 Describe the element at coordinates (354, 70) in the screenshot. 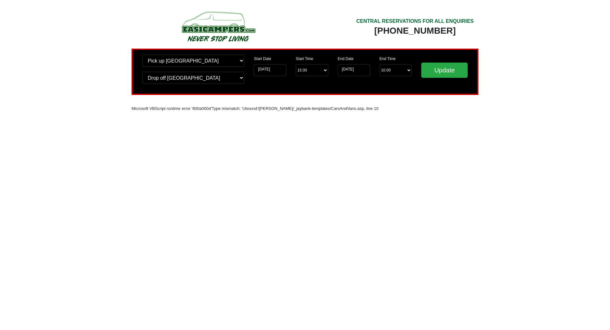

I see `input: Return Date` at that location.